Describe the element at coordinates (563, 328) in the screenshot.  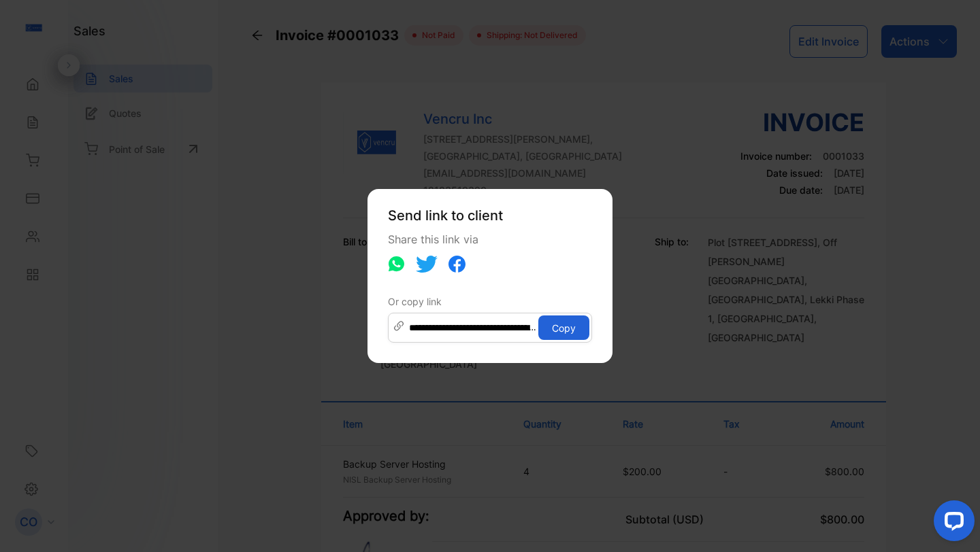
I see `button: Copy` at that location.